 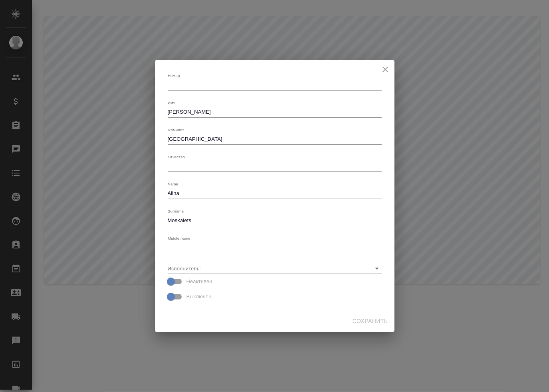 What do you see at coordinates (377, 269) in the screenshot?
I see `button: Open` at bounding box center [377, 269].